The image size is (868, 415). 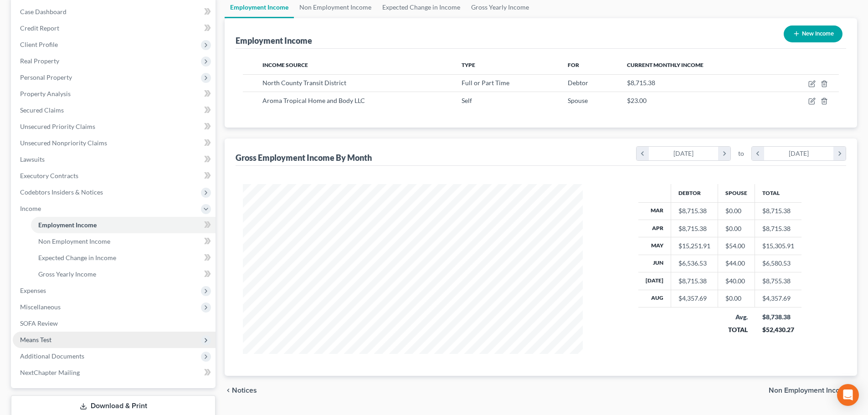 I want to click on span: NextChapter Mailing, so click(x=50, y=372).